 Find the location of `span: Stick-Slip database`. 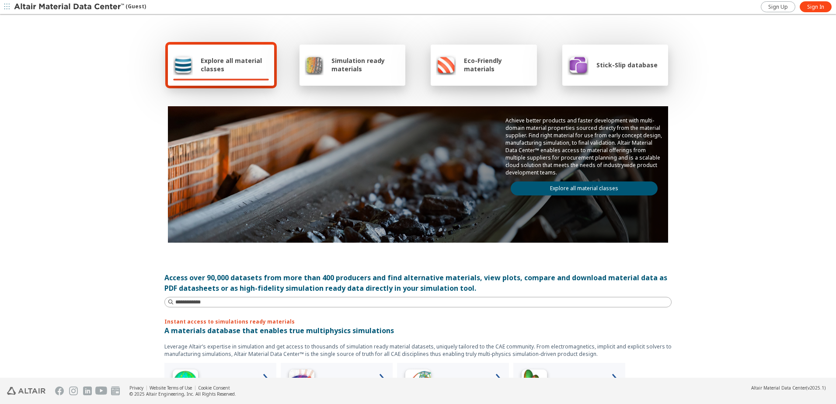

span: Stick-Slip database is located at coordinates (627, 65).